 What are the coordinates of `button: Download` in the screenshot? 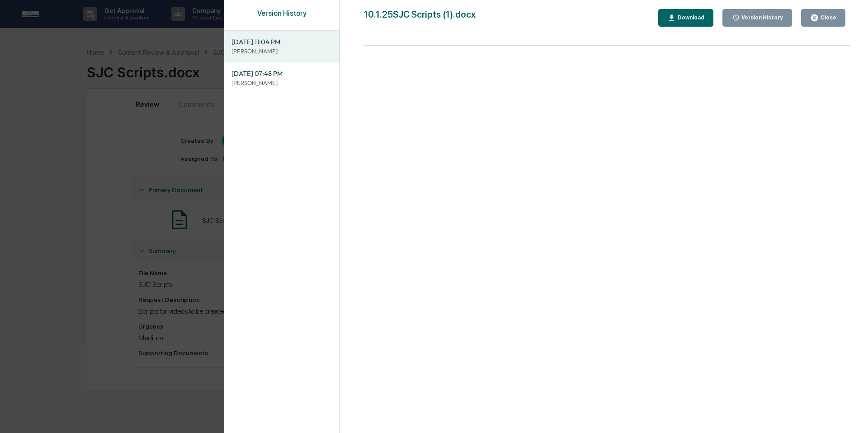 It's located at (686, 17).